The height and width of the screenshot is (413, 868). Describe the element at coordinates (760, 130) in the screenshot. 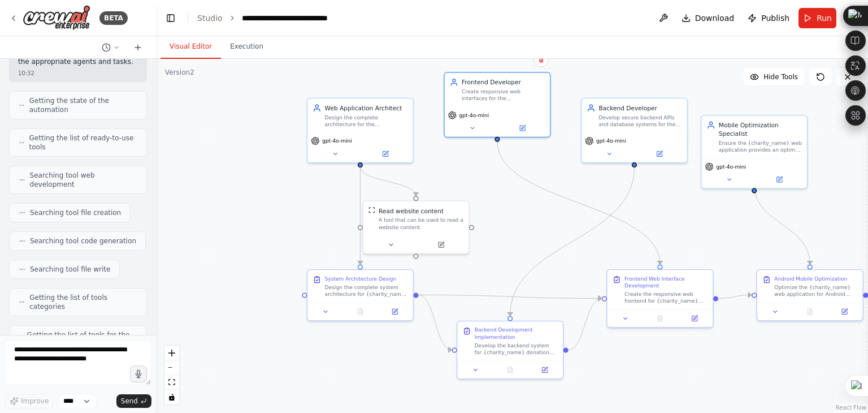

I see `div: Mobile Optimization Specialist` at that location.